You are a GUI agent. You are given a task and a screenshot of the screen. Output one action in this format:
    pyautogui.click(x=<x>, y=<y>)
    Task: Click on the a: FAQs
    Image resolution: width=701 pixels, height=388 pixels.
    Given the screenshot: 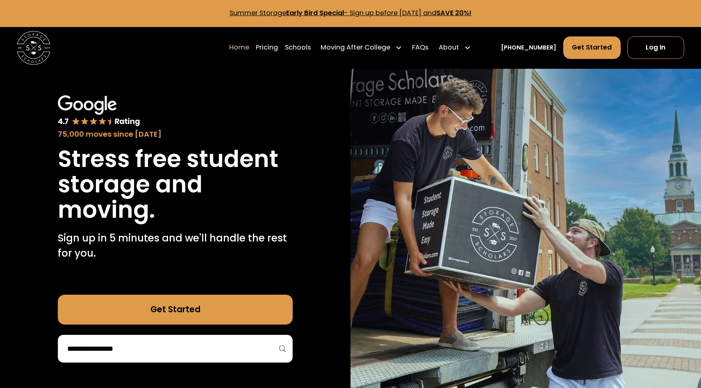 What is the action you would take?
    pyautogui.click(x=420, y=48)
    